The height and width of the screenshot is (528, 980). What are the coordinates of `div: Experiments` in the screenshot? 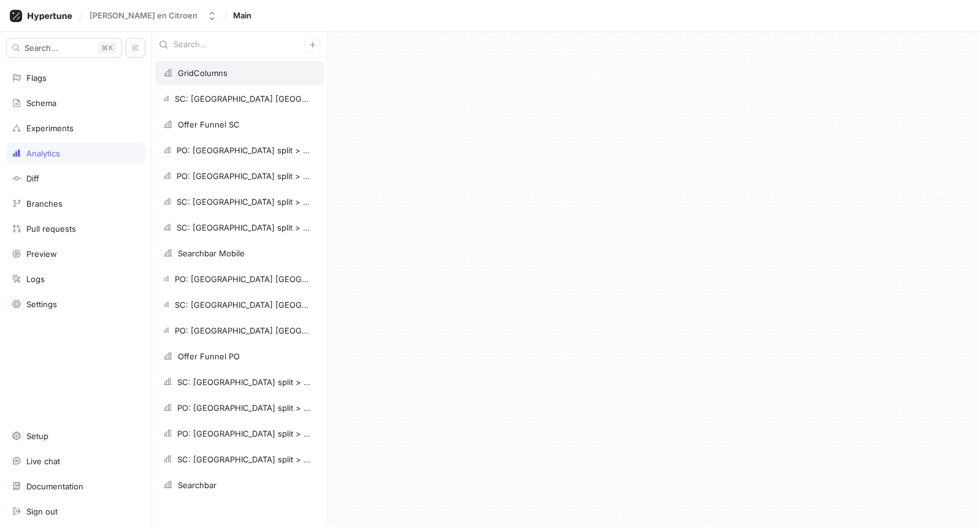 It's located at (49, 128).